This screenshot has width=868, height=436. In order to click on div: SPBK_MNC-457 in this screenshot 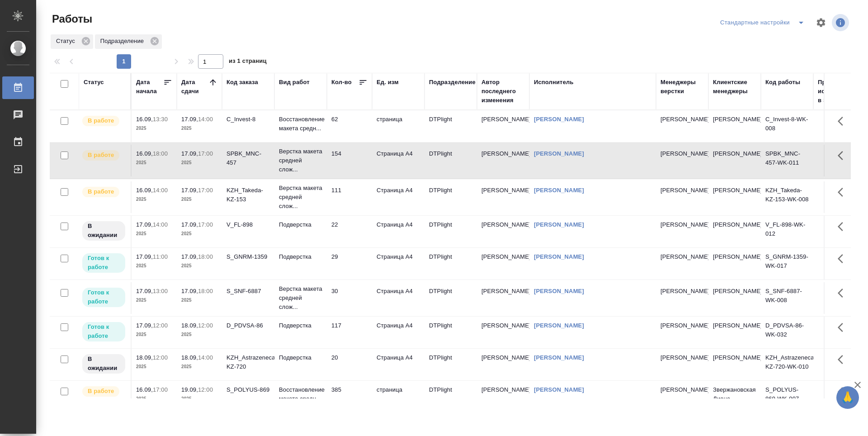, I will do `click(249, 158)`.